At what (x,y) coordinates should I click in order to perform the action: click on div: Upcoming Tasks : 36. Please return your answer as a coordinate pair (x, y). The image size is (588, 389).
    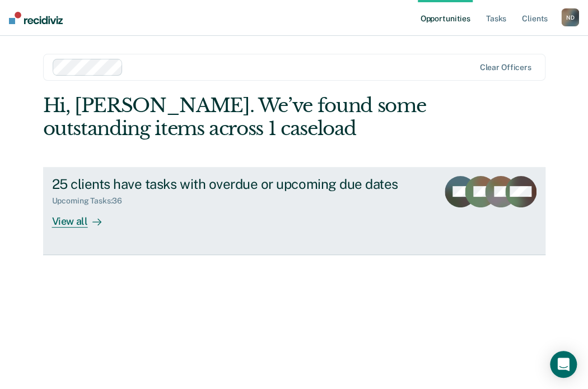
    Looking at the image, I should click on (92, 201).